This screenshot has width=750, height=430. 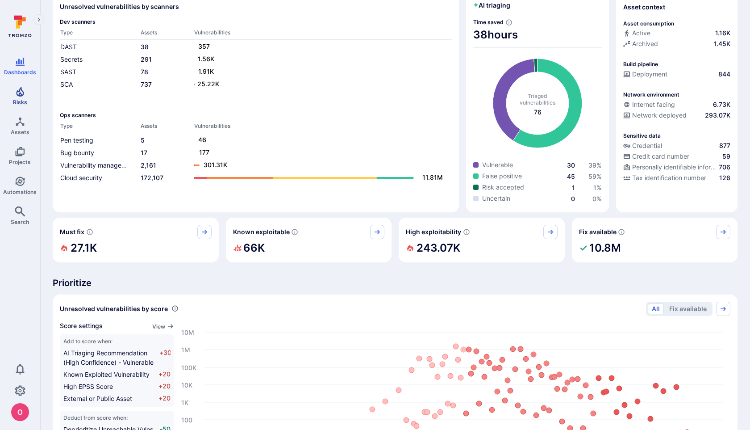 What do you see at coordinates (597, 198) in the screenshot?
I see `a: 0%` at bounding box center [597, 198].